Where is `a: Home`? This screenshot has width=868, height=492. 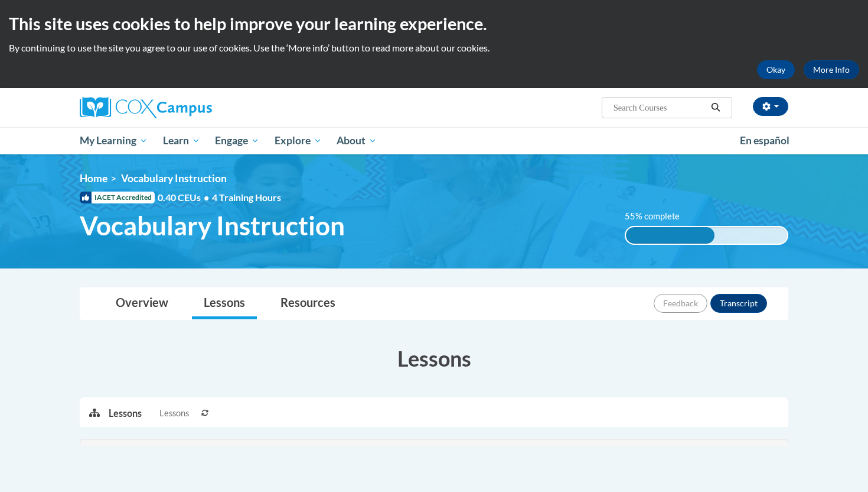 a: Home is located at coordinates (93, 178).